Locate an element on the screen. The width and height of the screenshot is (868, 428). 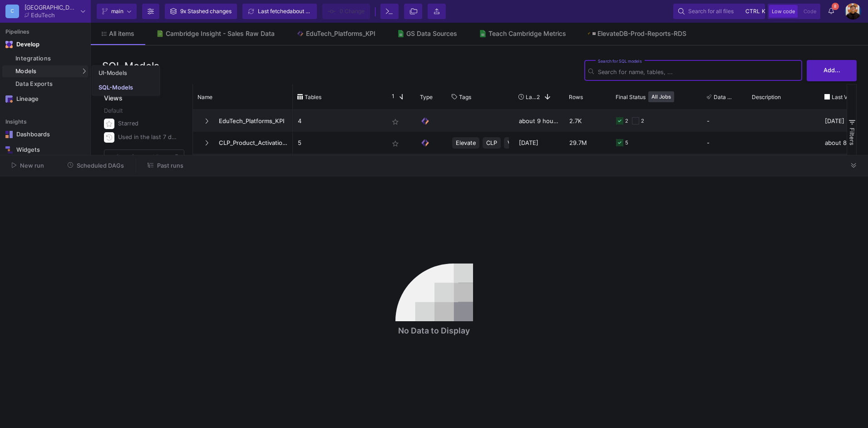
div: Last fetched is located at coordinates (285, 11).